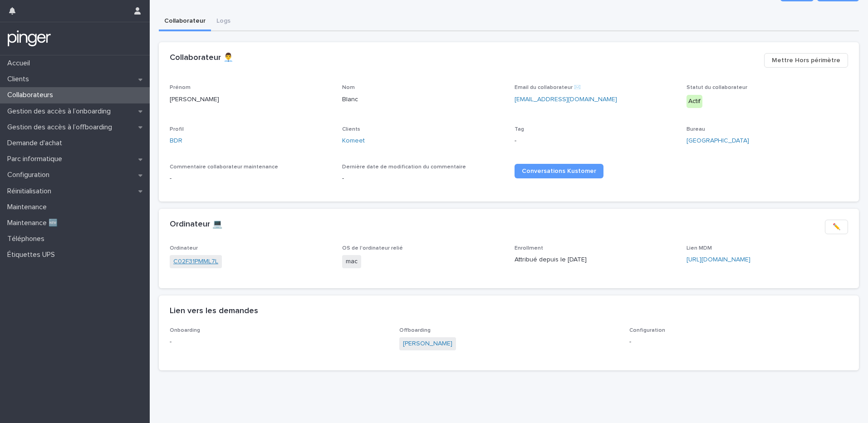 The image size is (868, 423). I want to click on span: Conversations Kustomer, so click(559, 171).